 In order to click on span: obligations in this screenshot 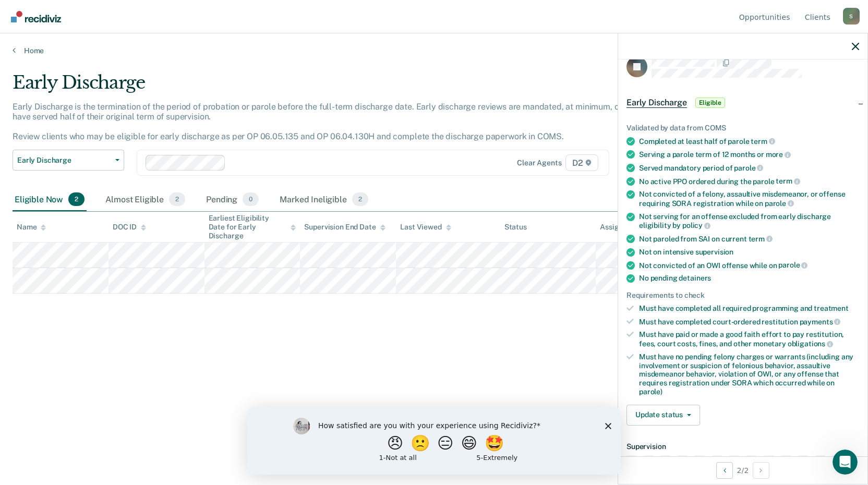, I will do `click(810, 343)`.